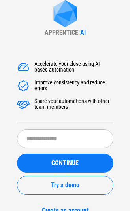  Describe the element at coordinates (74, 86) in the screenshot. I see `div: Improve consistency and reduce errors` at that location.